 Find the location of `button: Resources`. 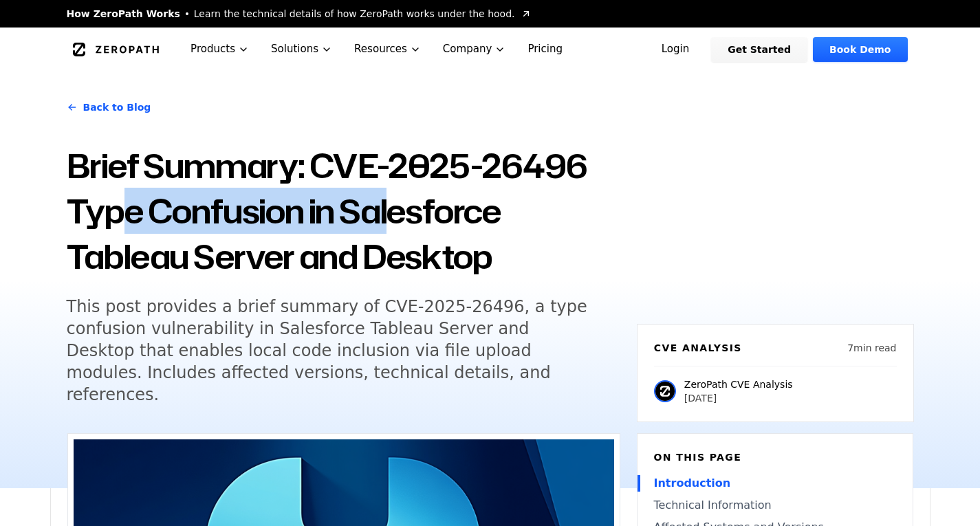

button: Resources is located at coordinates (387, 48).